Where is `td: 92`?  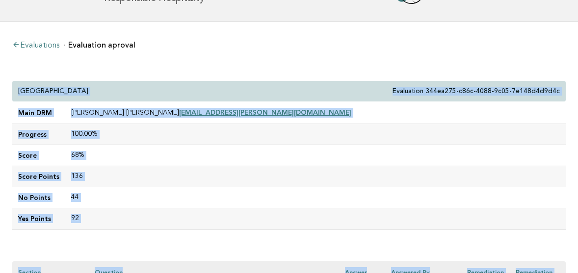 td: 92 is located at coordinates (316, 219).